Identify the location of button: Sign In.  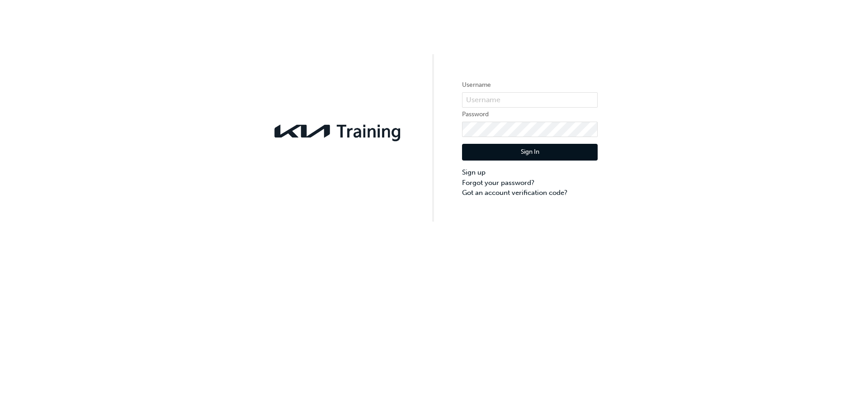
(530, 153).